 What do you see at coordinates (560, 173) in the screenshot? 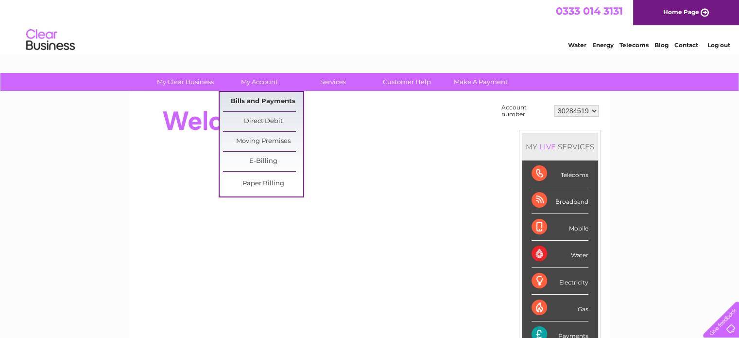
I see `div: Telecoms` at bounding box center [560, 173].